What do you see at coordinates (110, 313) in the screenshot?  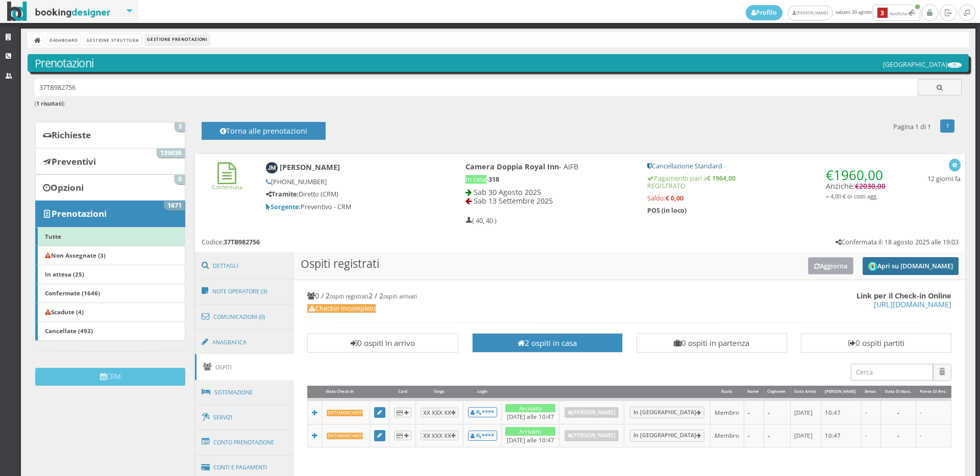 I see `a: Scadute (4)` at bounding box center [110, 313].